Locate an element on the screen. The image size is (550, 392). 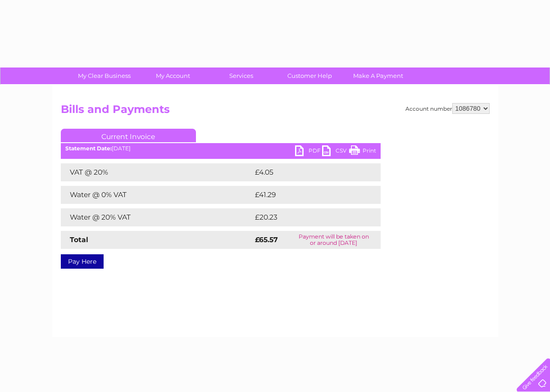
td: £4.05 is located at coordinates (306, 172).